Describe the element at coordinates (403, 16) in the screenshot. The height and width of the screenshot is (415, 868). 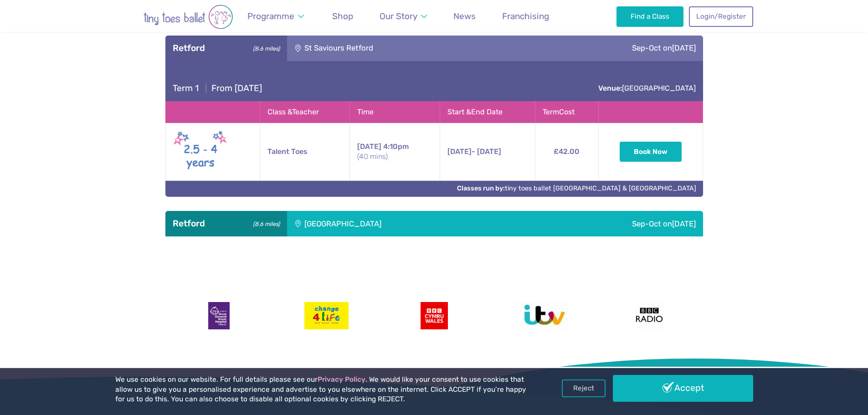
I see `a: Our Story` at that location.